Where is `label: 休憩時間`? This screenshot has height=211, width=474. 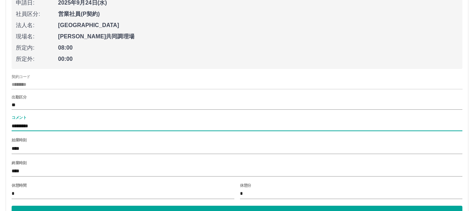
label: 休憩時間 is located at coordinates (19, 185).